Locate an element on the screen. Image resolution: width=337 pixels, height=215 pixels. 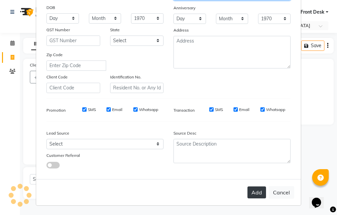
label: DOB is located at coordinates (51, 8).